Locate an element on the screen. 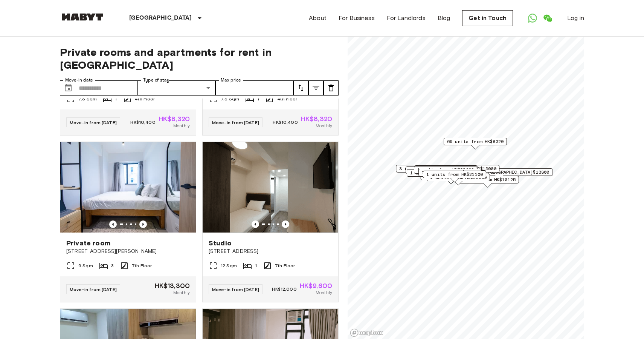 The width and height of the screenshot is (644, 339). img: Marketing picture of unit HK-01-067-037-01 is located at coordinates (271, 187).